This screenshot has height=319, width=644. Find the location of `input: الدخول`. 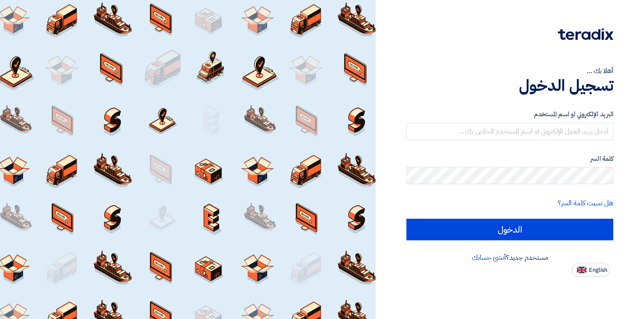

input: الدخول is located at coordinates (510, 230).